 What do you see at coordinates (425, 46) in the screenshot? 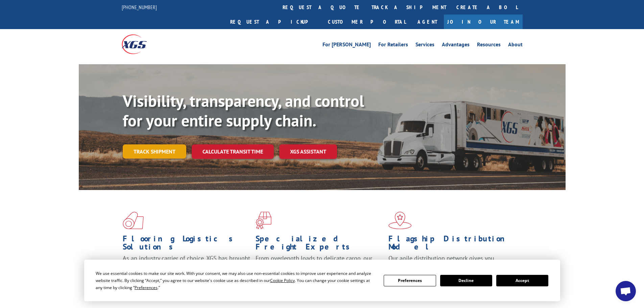
I see `a: Services` at bounding box center [425, 46].